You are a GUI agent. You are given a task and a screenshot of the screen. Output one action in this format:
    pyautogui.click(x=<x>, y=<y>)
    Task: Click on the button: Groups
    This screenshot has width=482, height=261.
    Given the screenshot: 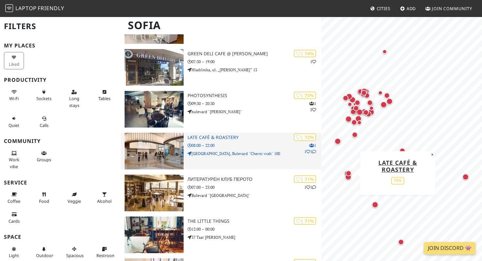 What is the action you would take?
    pyautogui.click(x=44, y=157)
    